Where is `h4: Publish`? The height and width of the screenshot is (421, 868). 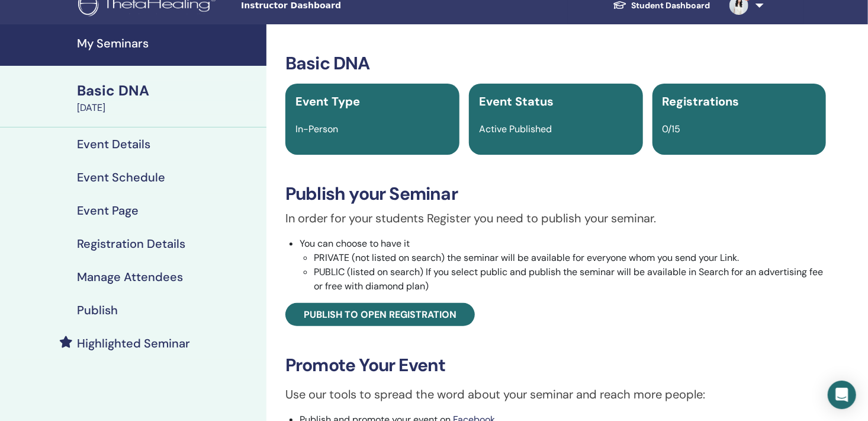 h4: Publish is located at coordinates (97, 310).